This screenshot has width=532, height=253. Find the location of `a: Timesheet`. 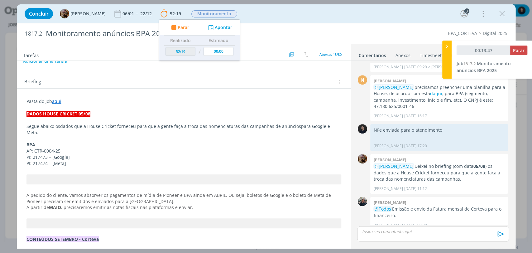

a: Timesheet is located at coordinates (430, 54).